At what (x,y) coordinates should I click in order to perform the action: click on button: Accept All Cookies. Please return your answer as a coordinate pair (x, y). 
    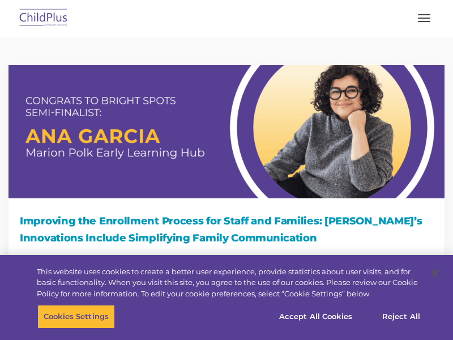
    Looking at the image, I should click on (315, 316).